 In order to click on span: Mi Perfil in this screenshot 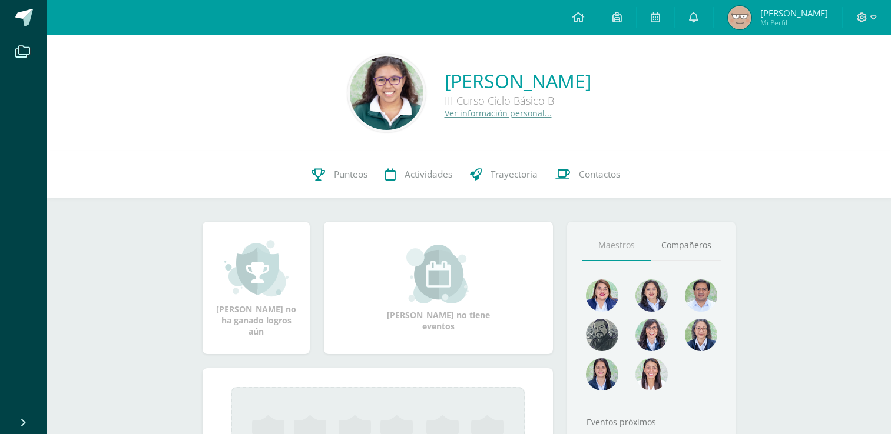, I will do `click(794, 22)`.